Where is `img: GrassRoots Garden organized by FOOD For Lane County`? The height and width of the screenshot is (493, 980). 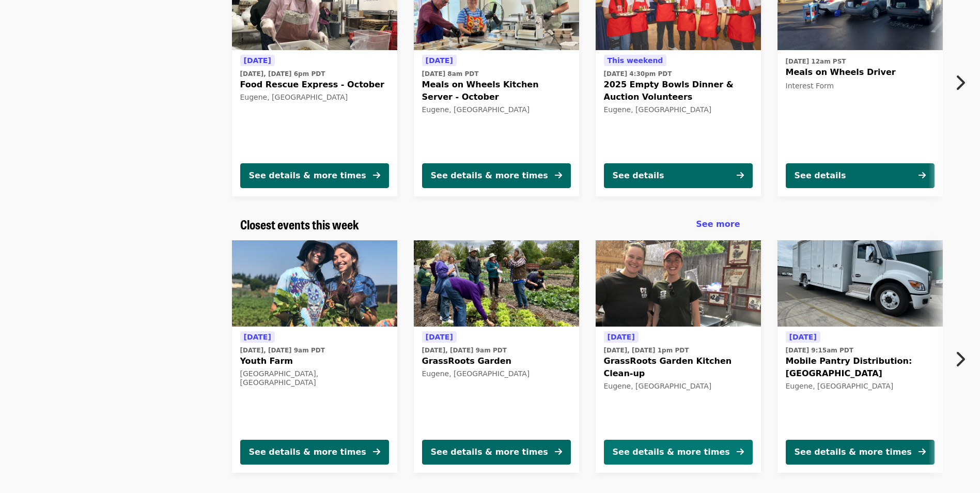 img: GrassRoots Garden organized by FOOD For Lane County is located at coordinates (497, 283).